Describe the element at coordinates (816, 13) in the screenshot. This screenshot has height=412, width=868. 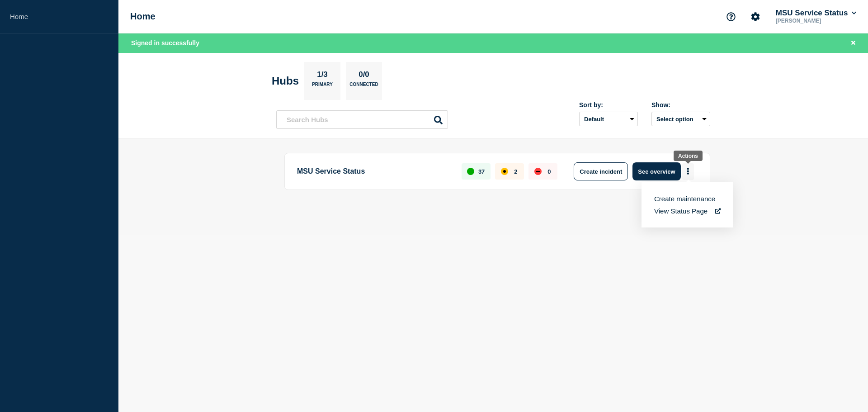
I see `button: MSU Service Status` at that location.